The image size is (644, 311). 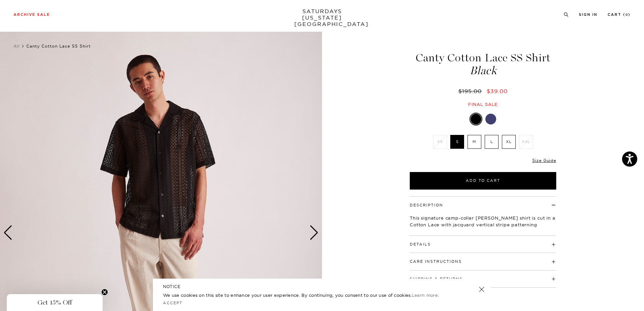 I want to click on div: Final sale, so click(x=483, y=104).